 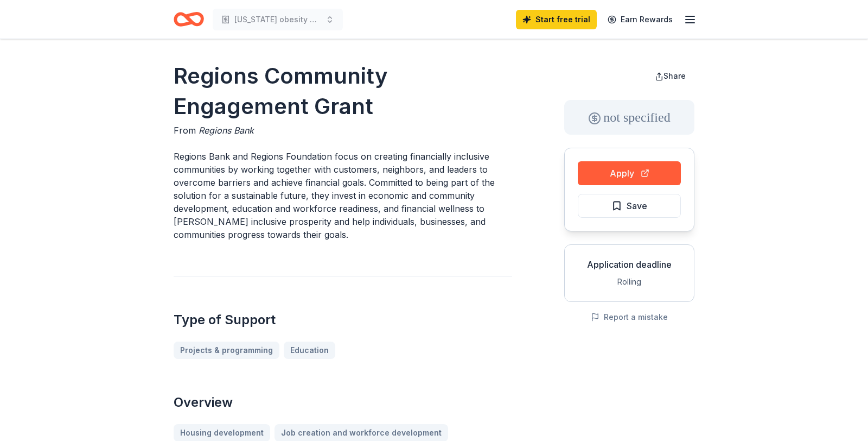 What do you see at coordinates (629, 206) in the screenshot?
I see `button: Save` at bounding box center [629, 206].